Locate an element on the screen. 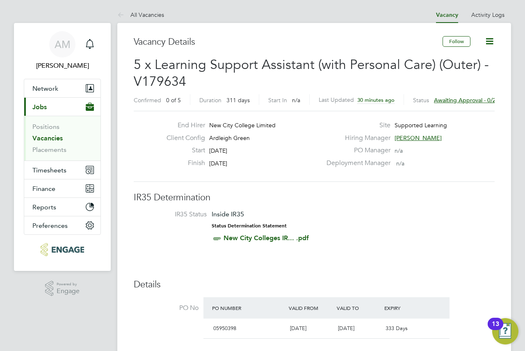  span: Jobs is located at coordinates (39, 107).